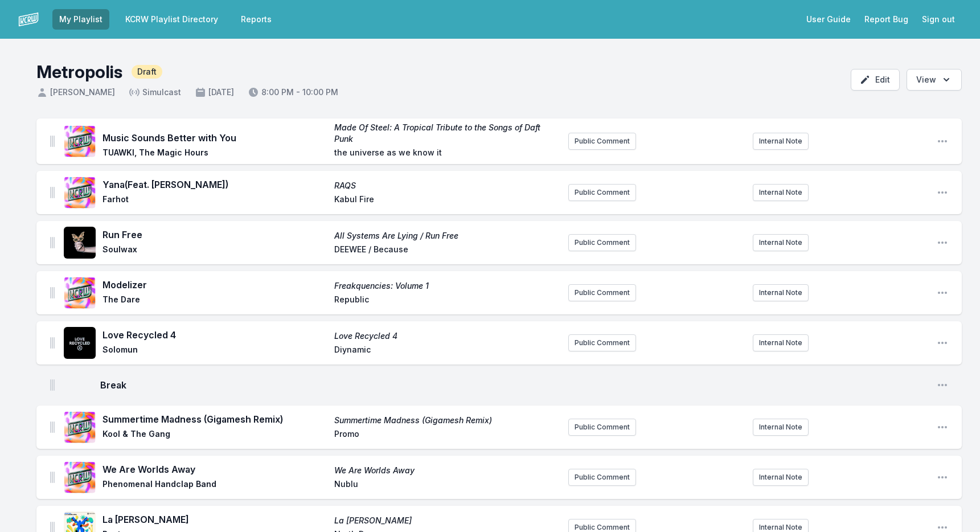  Describe the element at coordinates (79, 242) in the screenshot. I see `img: All Systems Are Lying / Run Free` at that location.